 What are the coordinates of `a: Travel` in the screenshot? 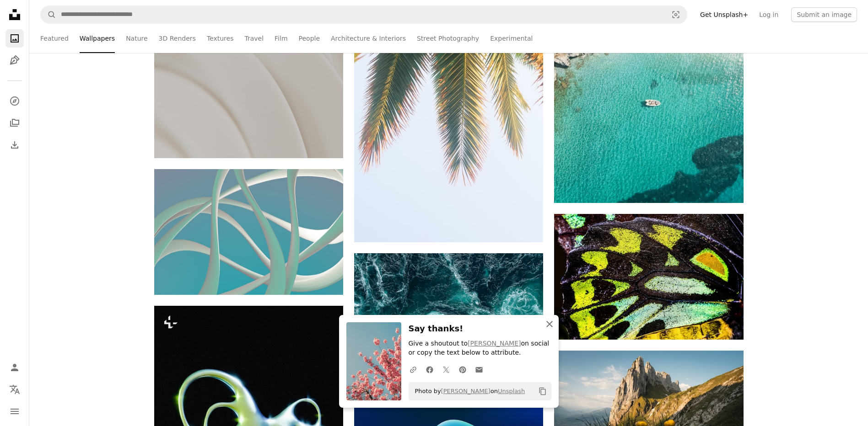 It's located at (254, 38).